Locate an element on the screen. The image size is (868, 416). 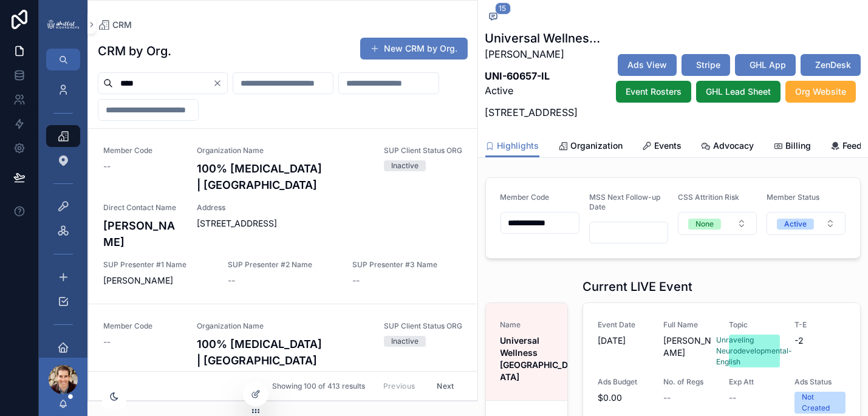
span: Member Status is located at coordinates (793, 197).